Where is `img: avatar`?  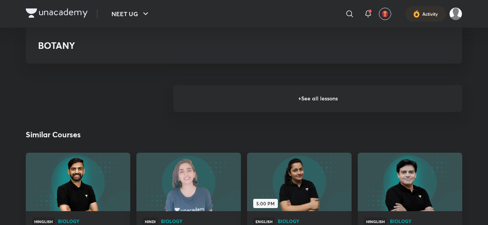 img: avatar is located at coordinates (385, 14).